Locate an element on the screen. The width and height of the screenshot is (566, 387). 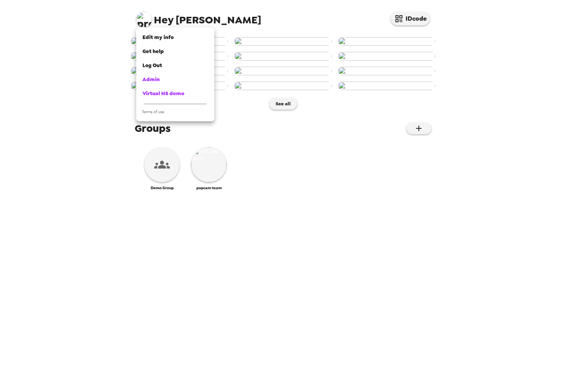
span: Log Out is located at coordinates (152, 65).